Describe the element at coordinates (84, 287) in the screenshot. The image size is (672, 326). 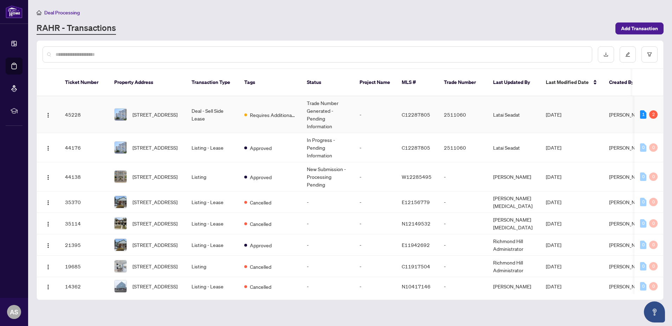
I see `td: 14362` at that location.